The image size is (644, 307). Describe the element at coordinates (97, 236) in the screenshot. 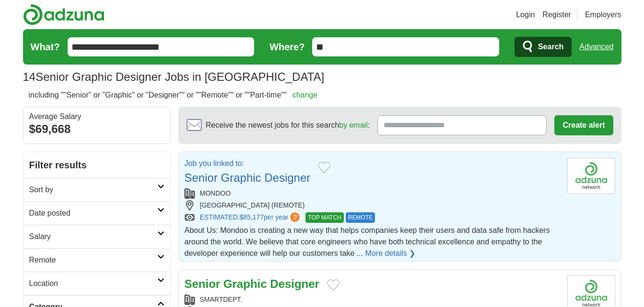

I see `a: Salary` at that location.